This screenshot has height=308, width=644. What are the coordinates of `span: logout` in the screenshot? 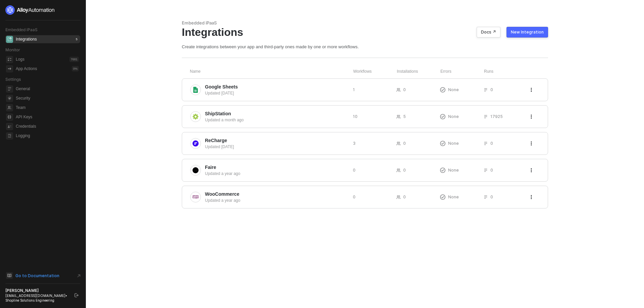 It's located at (76, 295).